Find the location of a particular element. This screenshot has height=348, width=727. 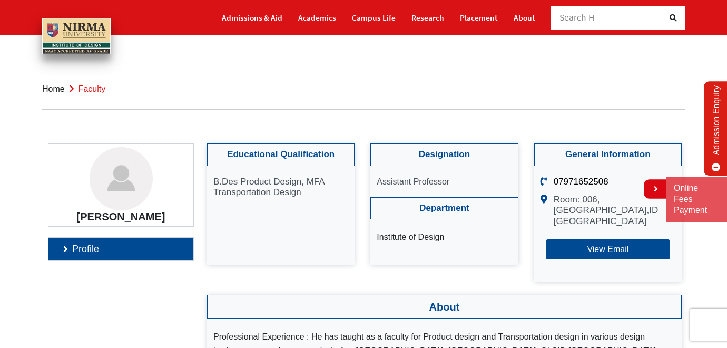

a: Academics is located at coordinates (317, 17).